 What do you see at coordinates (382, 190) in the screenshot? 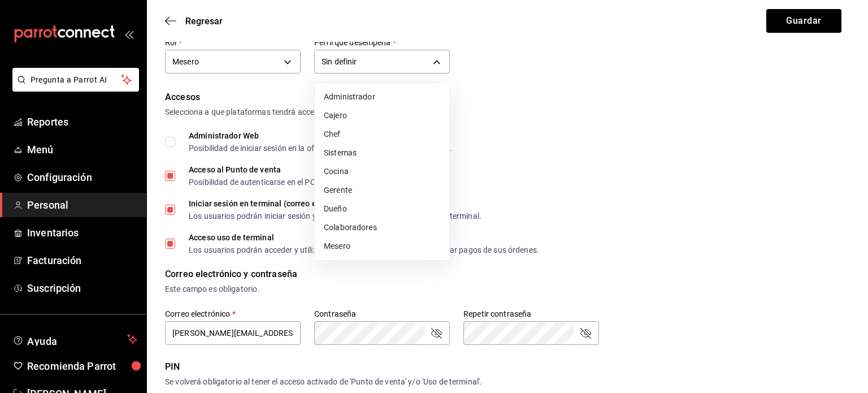
I see `li: Gerente` at bounding box center [382, 190].